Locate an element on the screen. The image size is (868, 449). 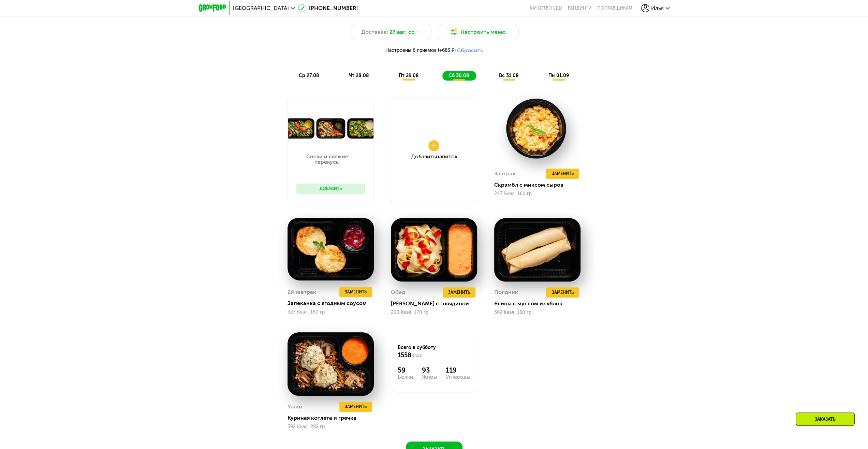
span: Илья is located at coordinates (657, 8).